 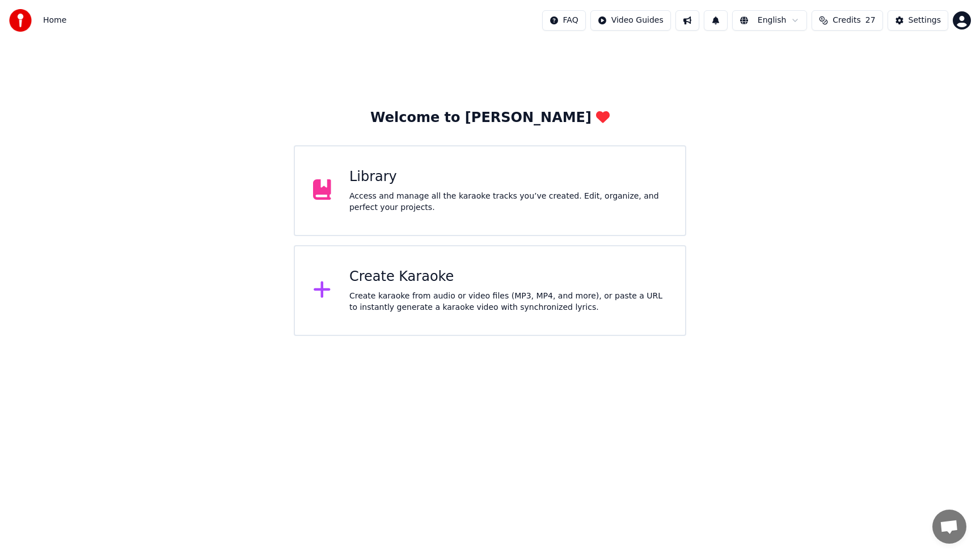 I want to click on button: FAQ, so click(x=563, y=21).